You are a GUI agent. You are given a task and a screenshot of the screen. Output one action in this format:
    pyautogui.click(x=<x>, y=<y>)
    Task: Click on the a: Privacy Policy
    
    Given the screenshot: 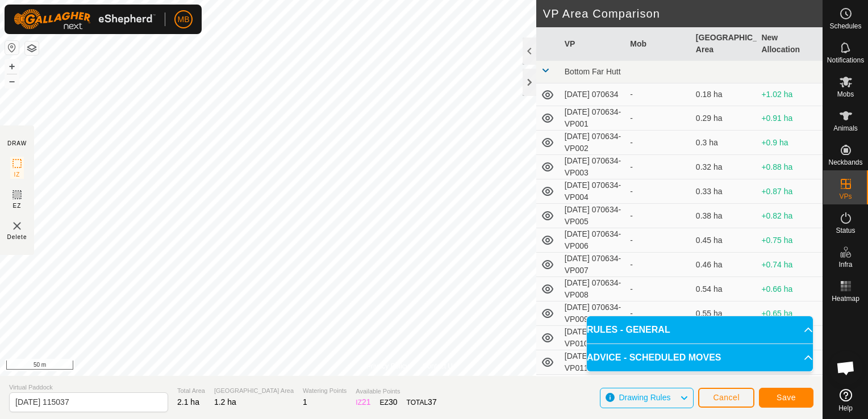 What is the action you would take?
    pyautogui.click(x=387, y=366)
    